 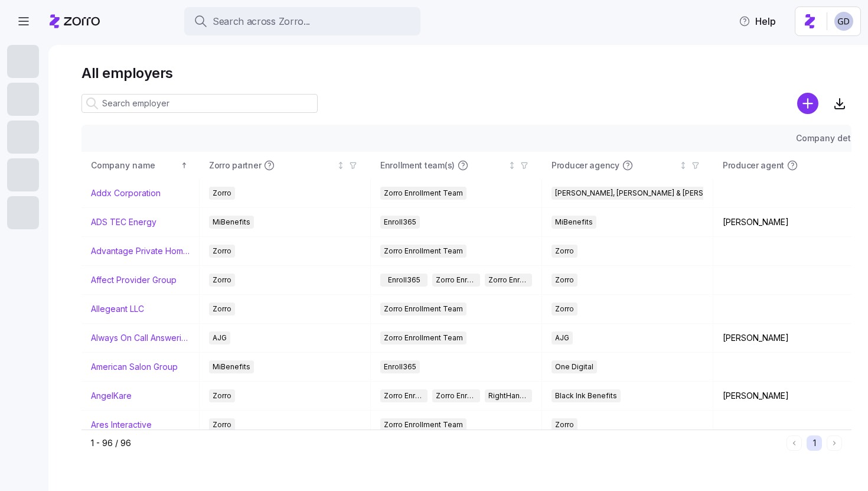 What do you see at coordinates (808, 103) in the screenshot?
I see `svg: add icon` at bounding box center [808, 103].